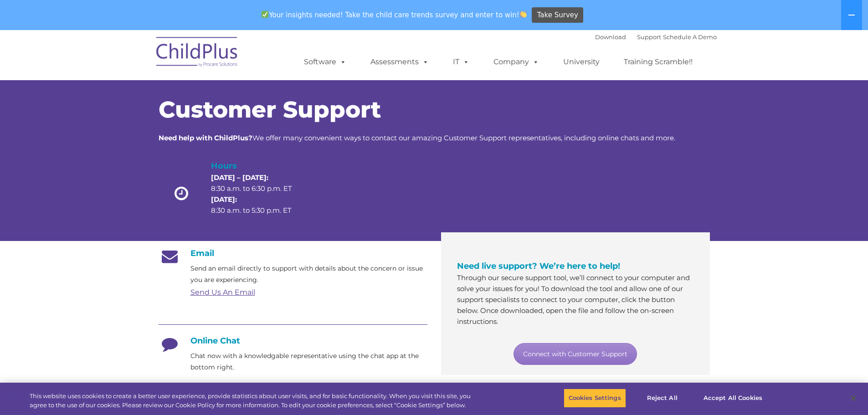  What do you see at coordinates (269, 109) in the screenshot?
I see `span: Customer Support` at bounding box center [269, 109].